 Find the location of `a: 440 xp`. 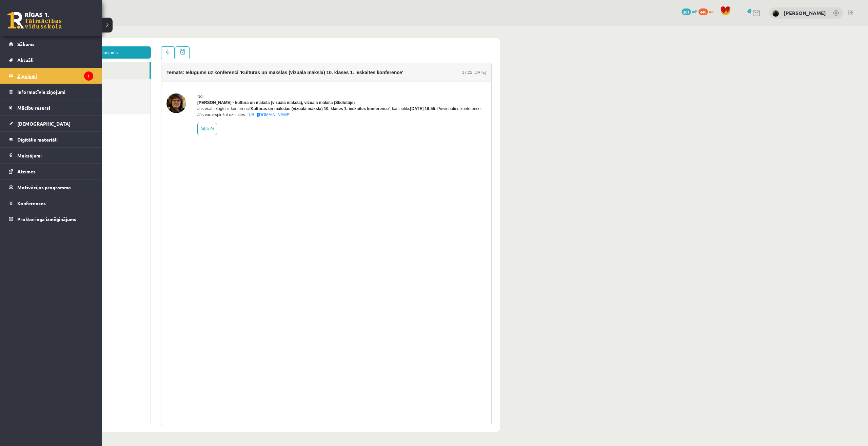

a: 440 xp is located at coordinates (707, 11).